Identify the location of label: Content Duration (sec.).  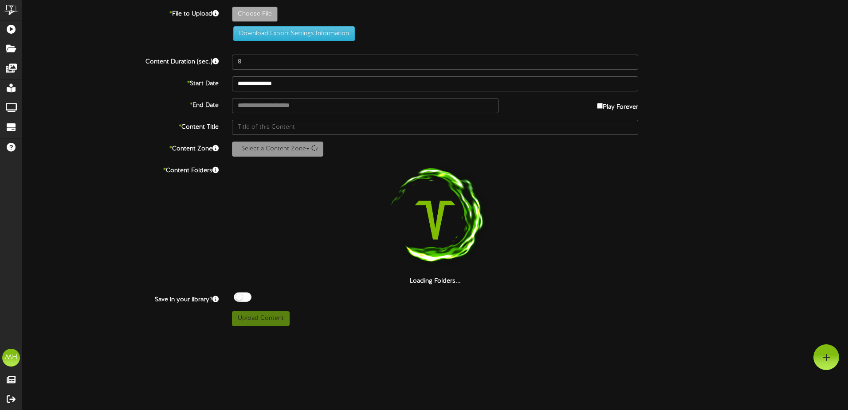
(120, 60).